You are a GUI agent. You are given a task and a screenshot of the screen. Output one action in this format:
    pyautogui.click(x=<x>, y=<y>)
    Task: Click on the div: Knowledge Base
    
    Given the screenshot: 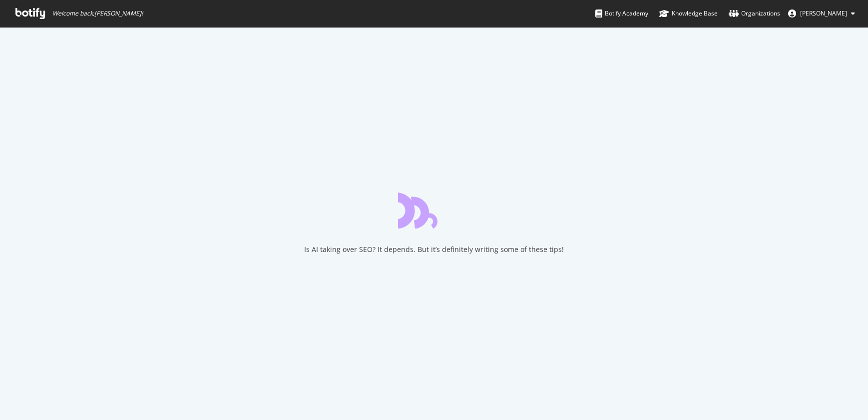 What is the action you would take?
    pyautogui.click(x=688, y=14)
    